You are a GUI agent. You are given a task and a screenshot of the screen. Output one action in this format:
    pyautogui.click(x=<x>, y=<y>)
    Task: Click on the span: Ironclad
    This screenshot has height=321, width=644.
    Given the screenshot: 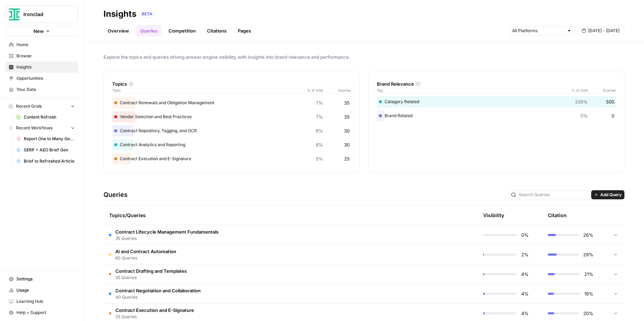 What is the action you would take?
    pyautogui.click(x=44, y=14)
    